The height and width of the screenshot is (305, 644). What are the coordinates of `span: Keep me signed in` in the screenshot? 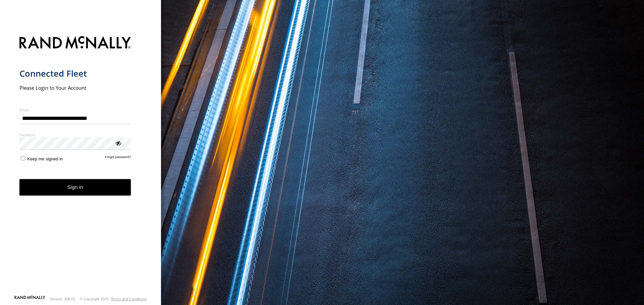 It's located at (45, 159).